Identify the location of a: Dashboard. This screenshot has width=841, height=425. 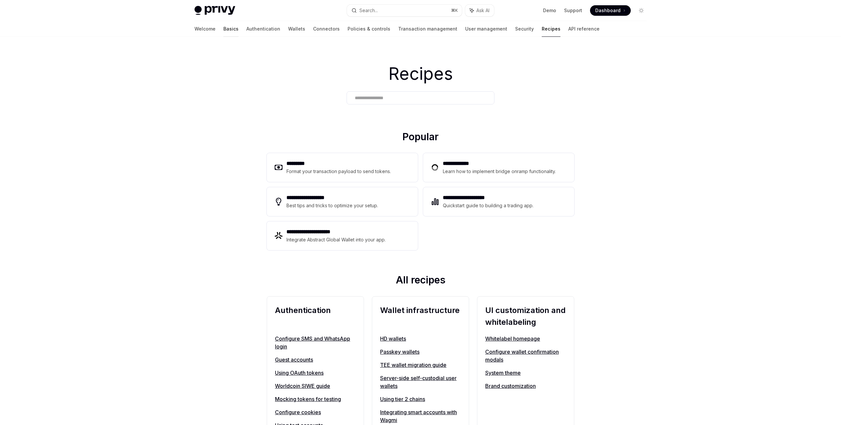
(611, 11).